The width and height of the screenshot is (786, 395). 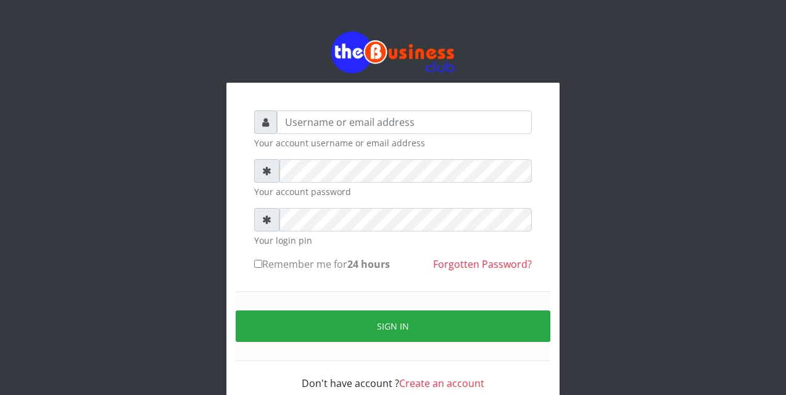 What do you see at coordinates (442, 383) in the screenshot?
I see `a: Create an account` at bounding box center [442, 383].